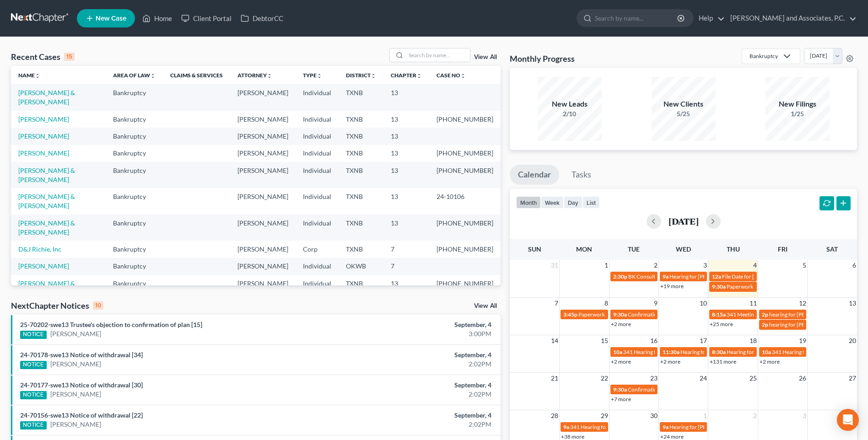 The width and height of the screenshot is (868, 440). What do you see at coordinates (672, 437) in the screenshot?
I see `a: +24 more` at bounding box center [672, 437].